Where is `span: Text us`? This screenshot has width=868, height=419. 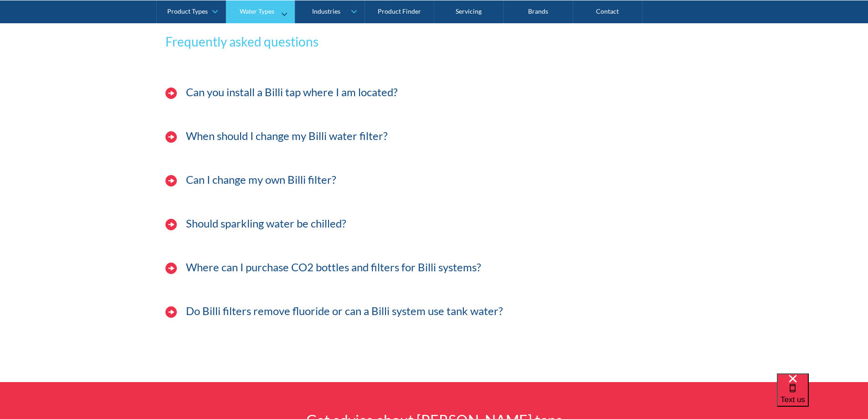 span: Text us is located at coordinates (16, 26).